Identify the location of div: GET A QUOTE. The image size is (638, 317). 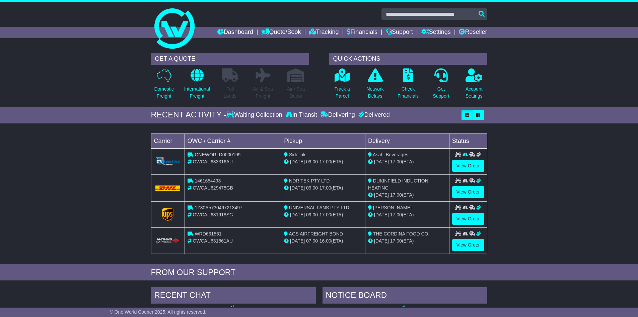
(230, 59).